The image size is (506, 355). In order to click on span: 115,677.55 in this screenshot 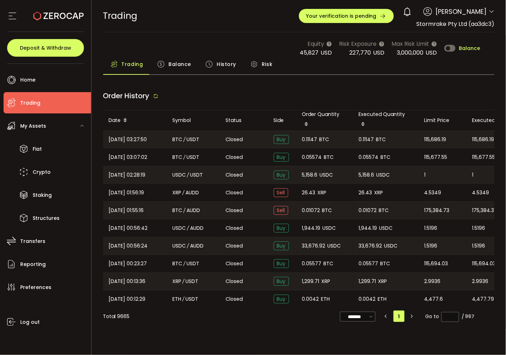, I will do `click(484, 157)`.